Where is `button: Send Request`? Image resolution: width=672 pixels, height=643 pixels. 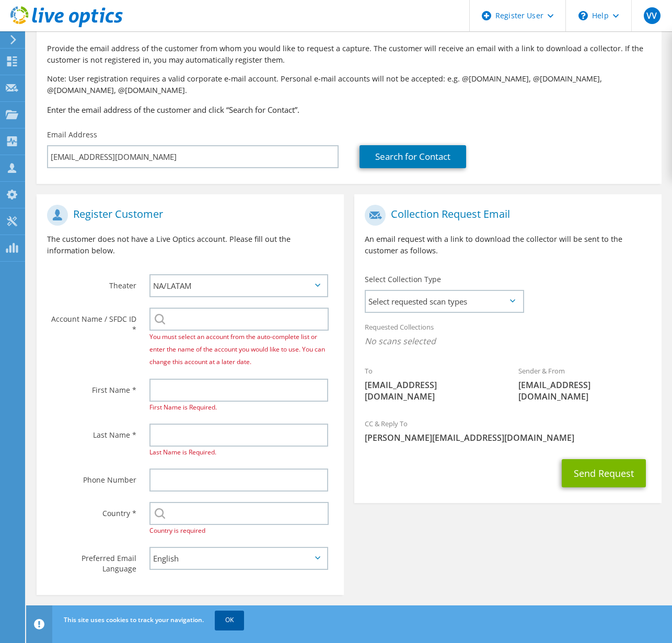
button: Send Request is located at coordinates (604, 474).